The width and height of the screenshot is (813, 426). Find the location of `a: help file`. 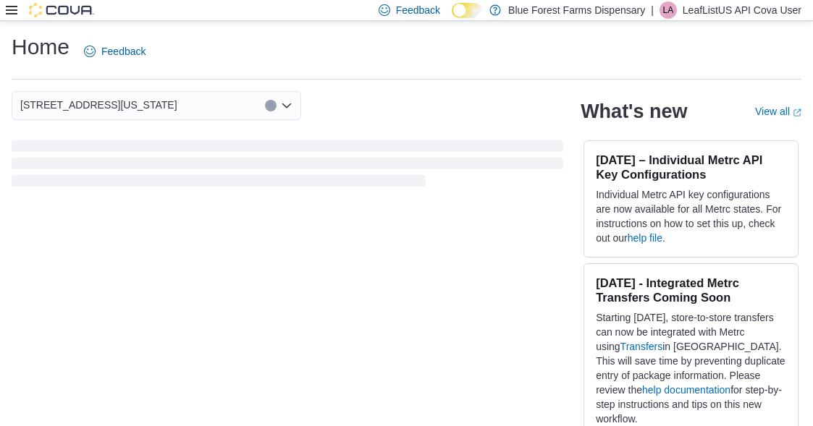

a: help file is located at coordinates (645, 238).